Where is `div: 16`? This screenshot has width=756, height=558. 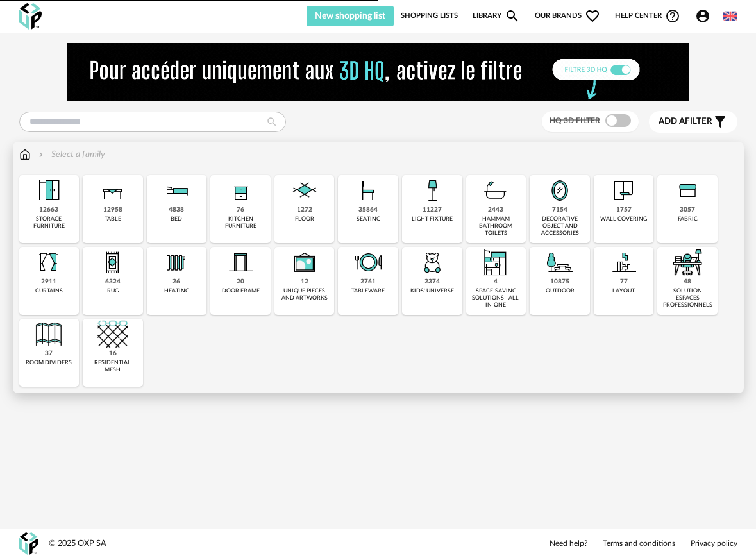 div: 16 is located at coordinates (113, 353).